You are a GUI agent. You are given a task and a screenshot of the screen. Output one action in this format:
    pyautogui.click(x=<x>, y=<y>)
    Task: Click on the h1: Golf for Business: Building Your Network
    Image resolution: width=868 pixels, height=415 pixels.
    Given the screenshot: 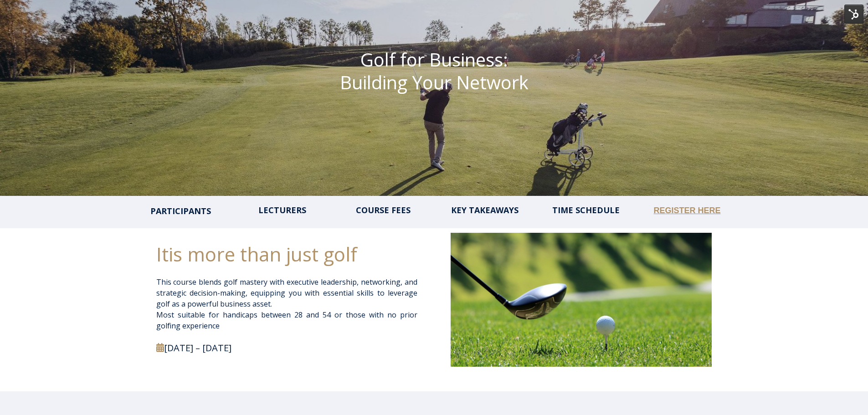 What is the action you would take?
    pyautogui.click(x=434, y=71)
    